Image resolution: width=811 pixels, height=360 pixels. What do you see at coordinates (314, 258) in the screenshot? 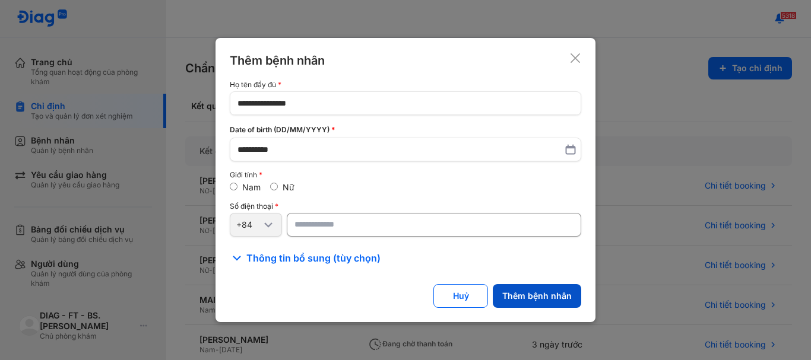
I see `span: Thông tin bổ sung (tùy chọn)` at bounding box center [314, 258].